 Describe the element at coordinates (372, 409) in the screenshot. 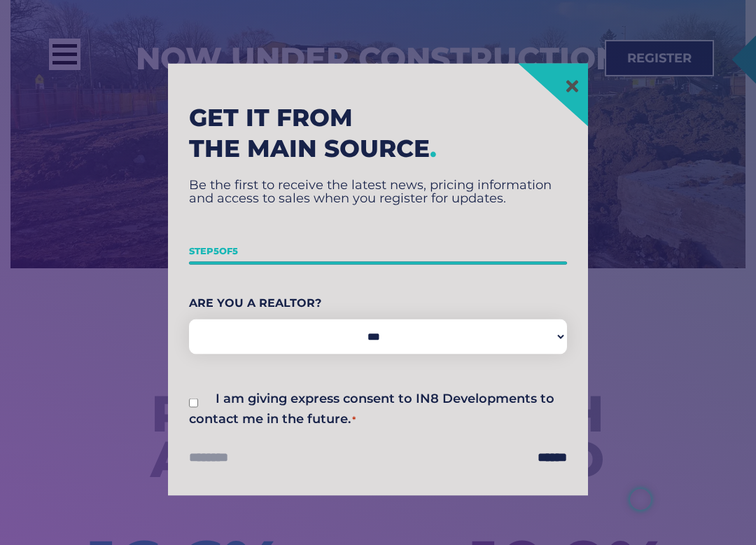

I see `label: I am giving express consent to IN8 Developments to contact me in the future.` at that location.